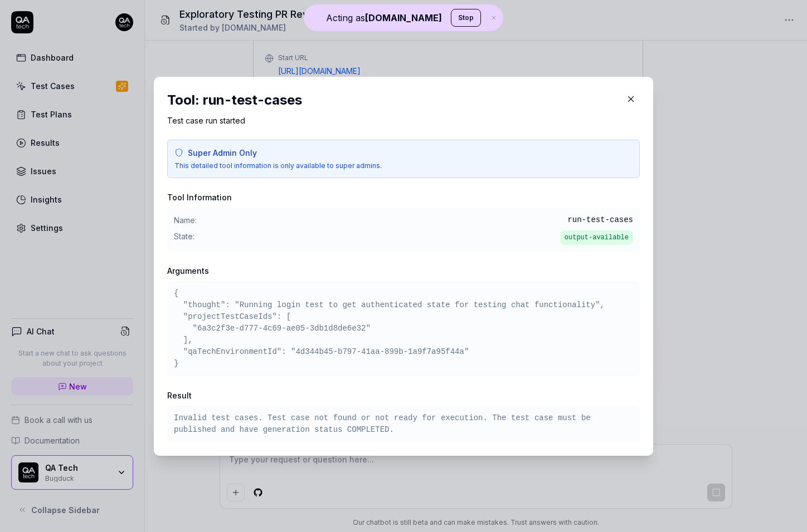  Describe the element at coordinates (403, 395) in the screenshot. I see `h3: Result` at that location.